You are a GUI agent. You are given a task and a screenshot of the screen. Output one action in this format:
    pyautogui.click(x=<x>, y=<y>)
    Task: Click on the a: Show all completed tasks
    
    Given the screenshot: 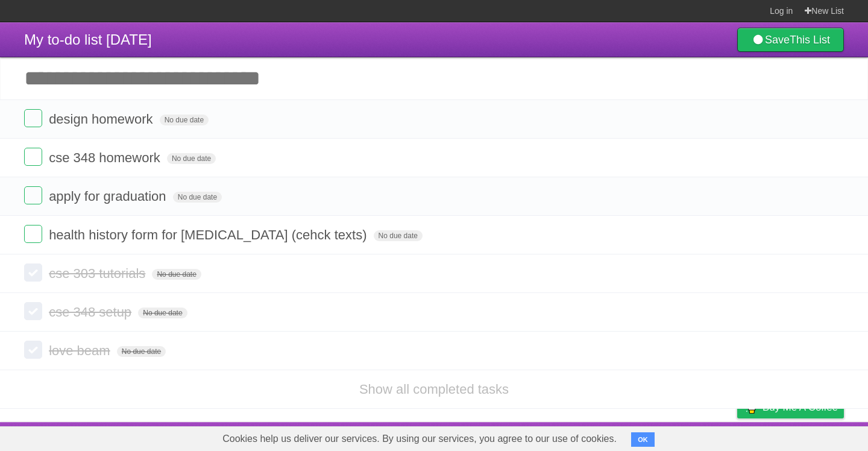 What is the action you would take?
    pyautogui.click(x=434, y=389)
    